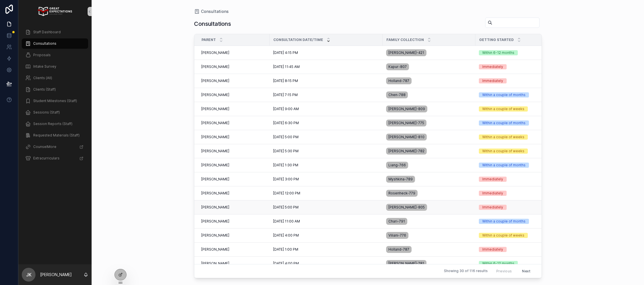 This screenshot has width=644, height=285. Describe the element at coordinates (400, 179) in the screenshot. I see `span: Myshkina-789` at that location.